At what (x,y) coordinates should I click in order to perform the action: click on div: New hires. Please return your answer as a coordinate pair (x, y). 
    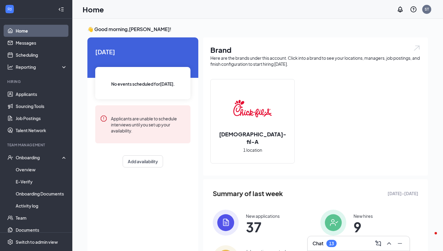
    Looking at the image, I should click on (363, 216).